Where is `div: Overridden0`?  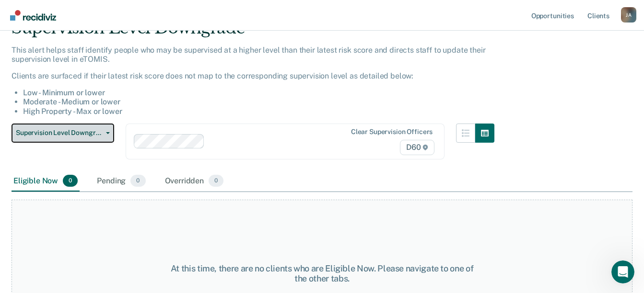 div: Overridden0 is located at coordinates (194, 181).